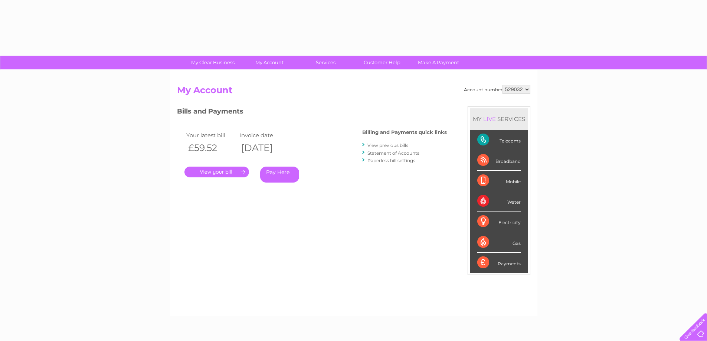 The width and height of the screenshot is (707, 341). I want to click on div: Mobile, so click(499, 181).